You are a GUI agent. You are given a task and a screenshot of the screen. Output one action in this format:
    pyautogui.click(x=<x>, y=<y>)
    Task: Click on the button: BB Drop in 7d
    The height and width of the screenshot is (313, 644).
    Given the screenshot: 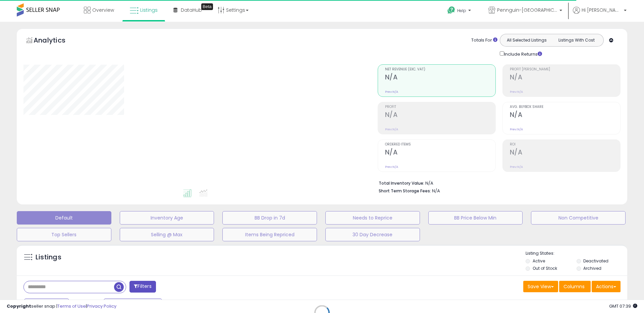 What is the action you would take?
    pyautogui.click(x=269, y=218)
    